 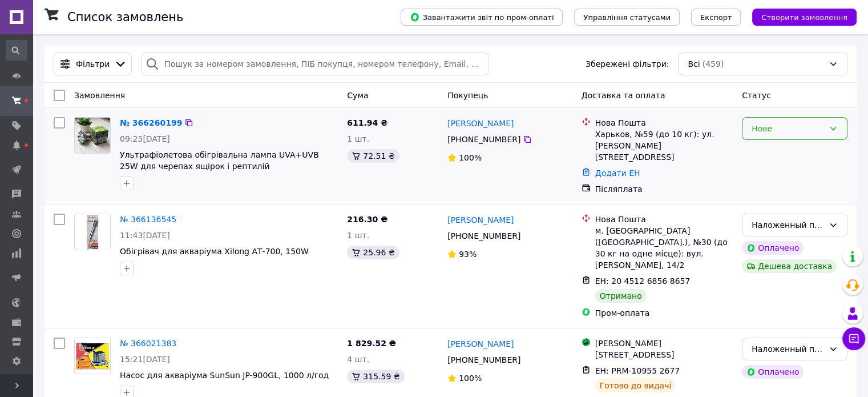 I want to click on div: Пром-оплата, so click(x=664, y=313).